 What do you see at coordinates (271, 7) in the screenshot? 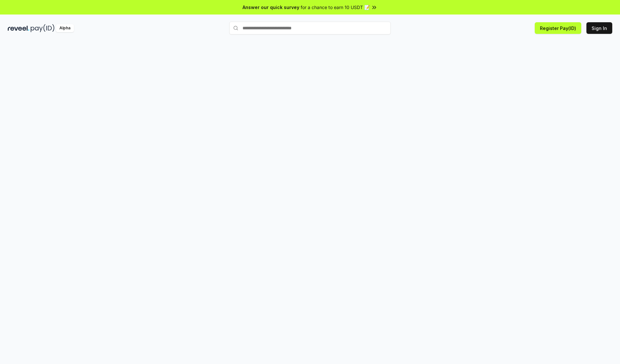
I see `span: Answer our quick survey` at bounding box center [271, 7].